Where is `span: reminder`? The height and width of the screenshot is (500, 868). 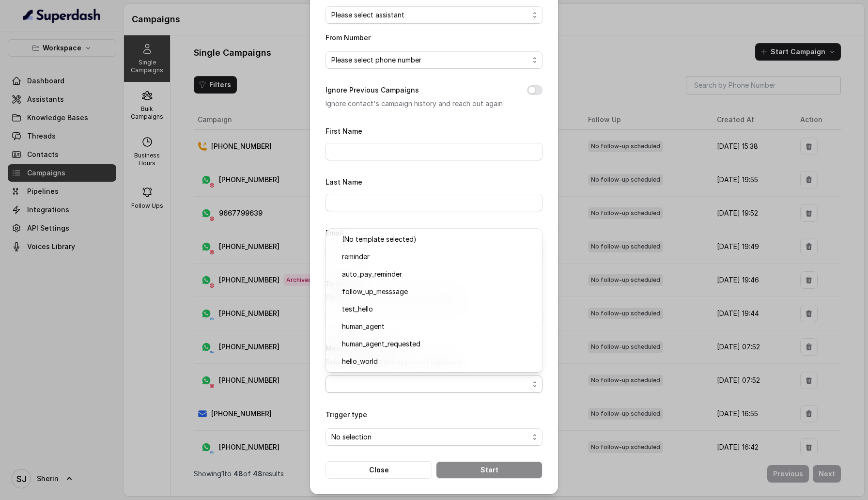 span: reminder is located at coordinates (438, 257).